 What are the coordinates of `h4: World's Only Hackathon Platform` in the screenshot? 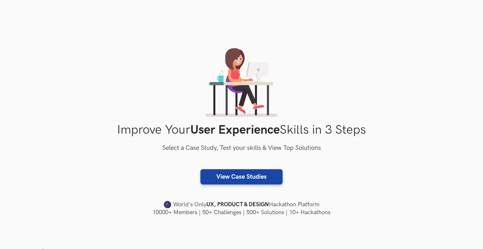 It's located at (242, 205).